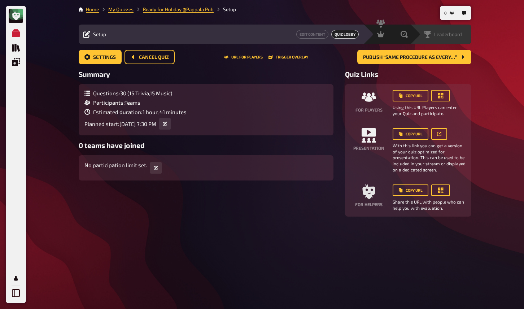 The height and width of the screenshot is (309, 524). Describe the element at coordinates (16, 278) in the screenshot. I see `a: Mein Konto` at that location.